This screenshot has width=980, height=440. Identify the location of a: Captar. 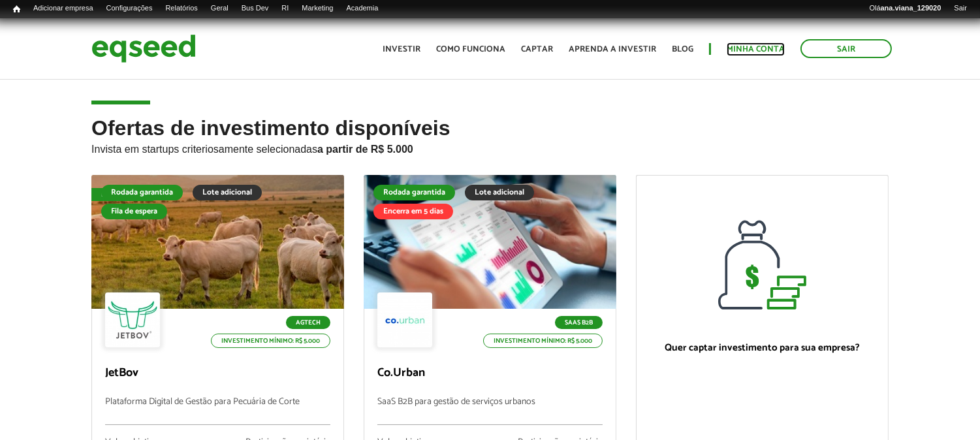
(537, 49).